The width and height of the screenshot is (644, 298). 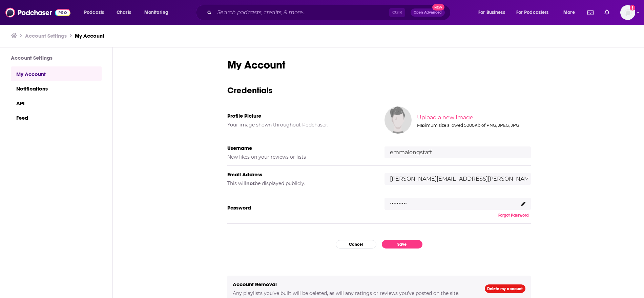 I want to click on h5: This will be displayed publicly., so click(x=300, y=184).